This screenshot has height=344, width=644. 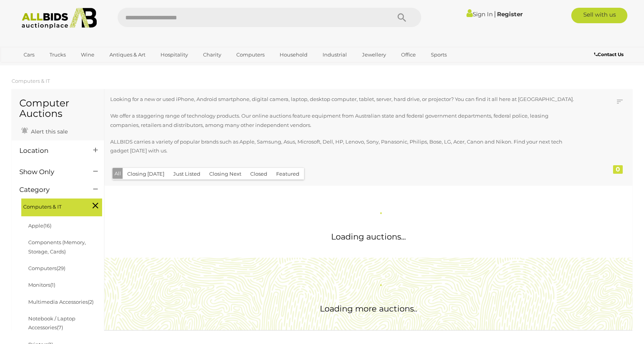 I want to click on a: Monitors(1), so click(x=42, y=285).